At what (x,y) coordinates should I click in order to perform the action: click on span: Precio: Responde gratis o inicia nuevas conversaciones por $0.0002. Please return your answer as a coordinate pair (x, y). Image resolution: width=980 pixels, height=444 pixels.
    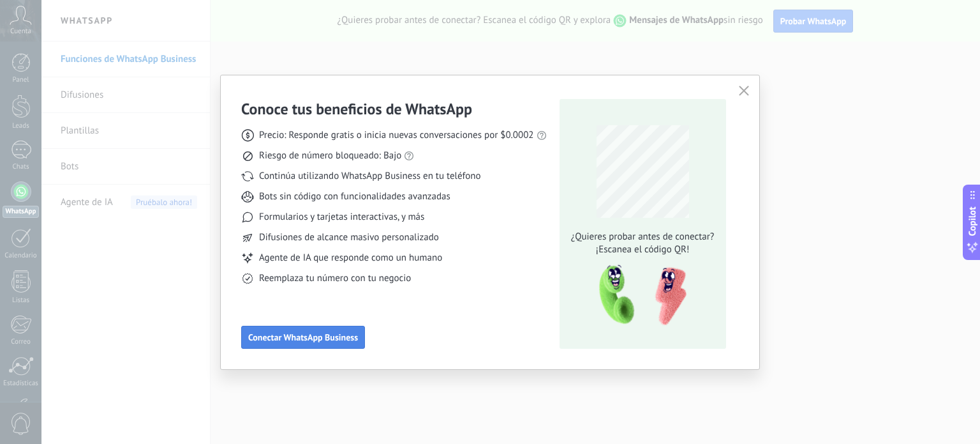
    Looking at the image, I should click on (396, 136).